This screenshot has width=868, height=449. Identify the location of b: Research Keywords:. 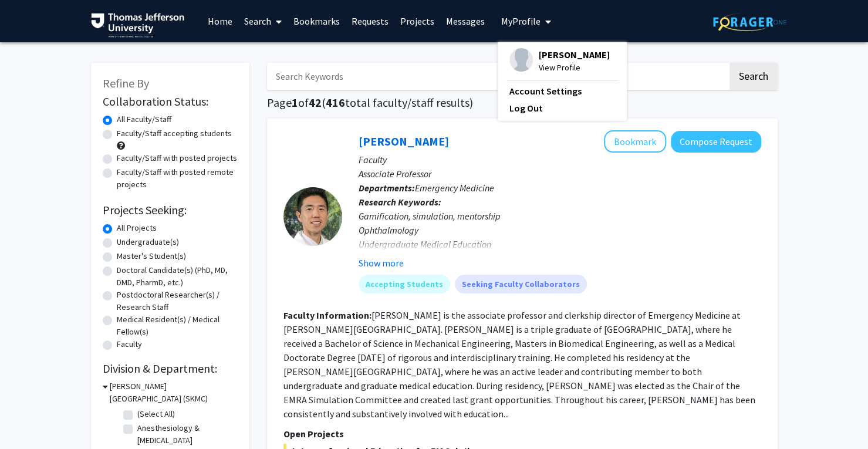
(400, 202).